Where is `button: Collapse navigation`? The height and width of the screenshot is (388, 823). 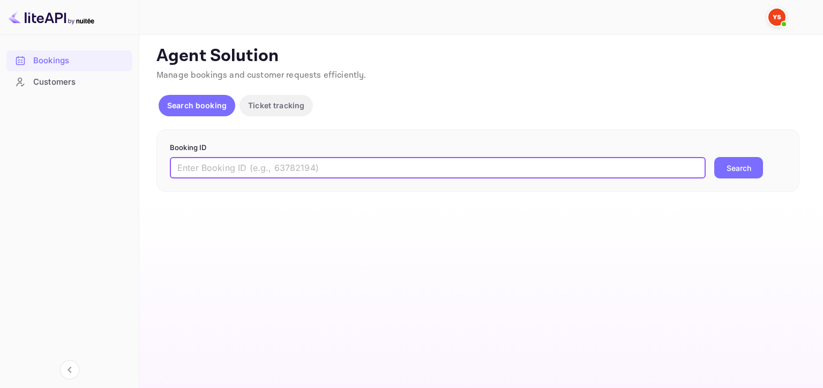 button: Collapse navigation is located at coordinates (70, 370).